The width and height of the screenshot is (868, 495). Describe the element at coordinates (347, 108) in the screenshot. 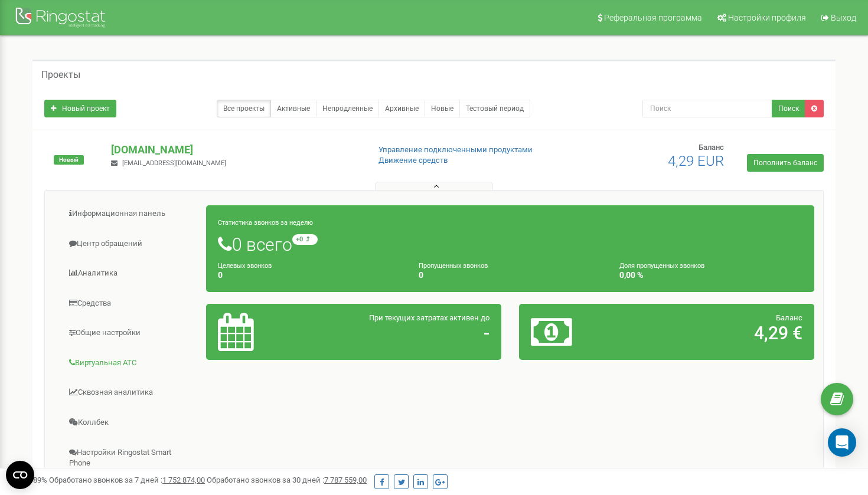

I see `a: Непродленные` at that location.